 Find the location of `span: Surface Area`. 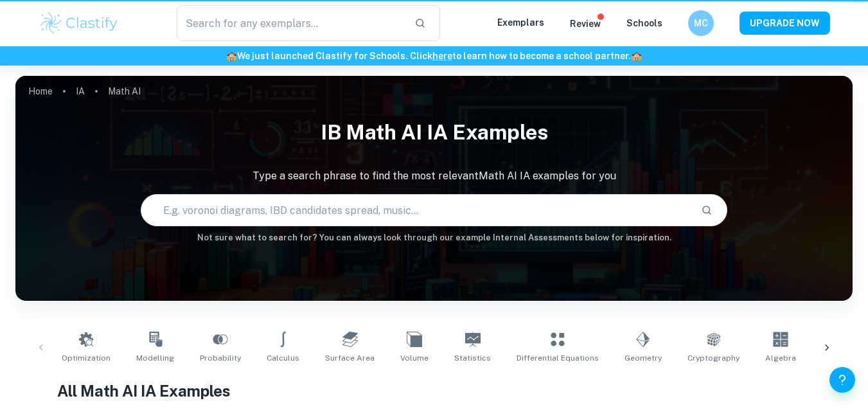

span: Surface Area is located at coordinates (349, 358).